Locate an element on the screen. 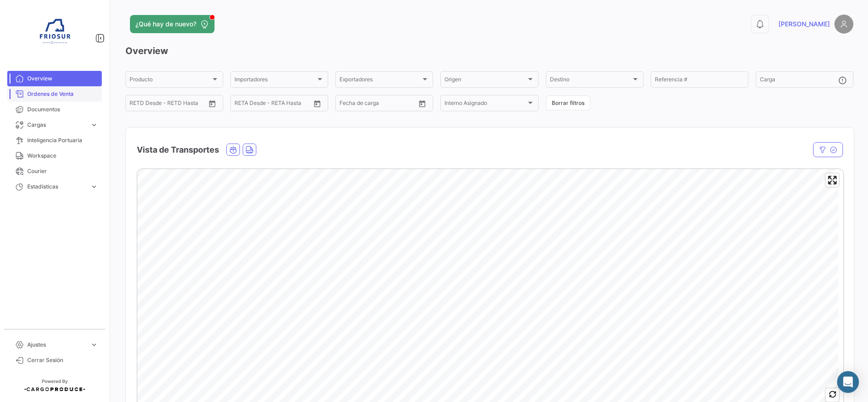 The width and height of the screenshot is (868, 402). span: Overview is located at coordinates (62, 79).